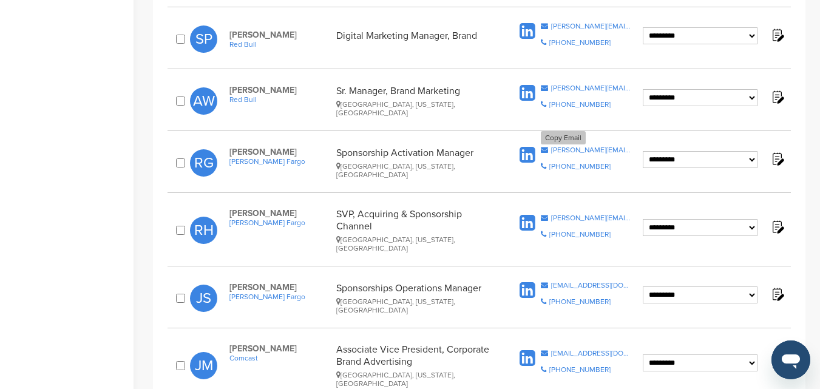 Image resolution: width=820 pixels, height=389 pixels. I want to click on a: Comcast, so click(280, 358).